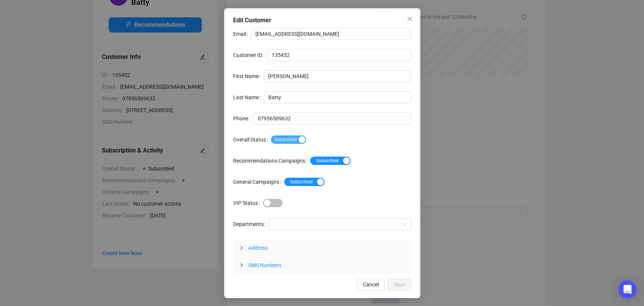 This screenshot has width=644, height=306. Describe the element at coordinates (371, 285) in the screenshot. I see `span: Cancel` at that location.